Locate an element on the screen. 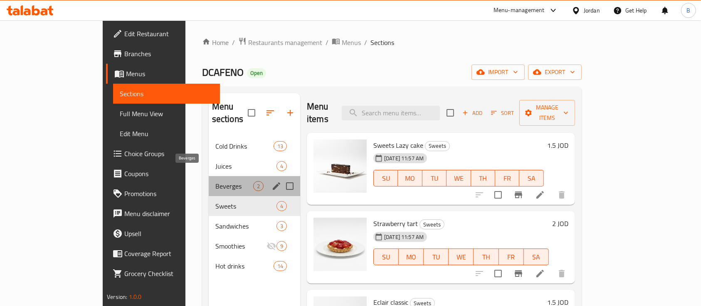 The width and height of the screenshot is (701, 306). div: Smoothies is located at coordinates (241, 246).